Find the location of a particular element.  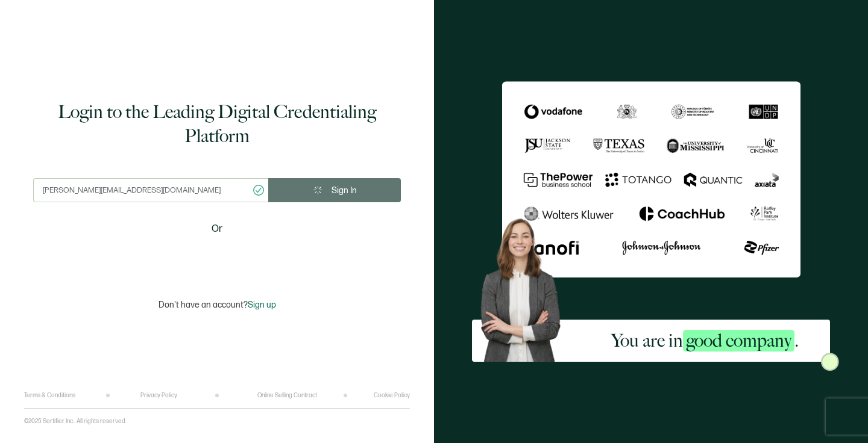

p: ©2025 Sertifier Inc.. All rights reserved. is located at coordinates (76, 422).